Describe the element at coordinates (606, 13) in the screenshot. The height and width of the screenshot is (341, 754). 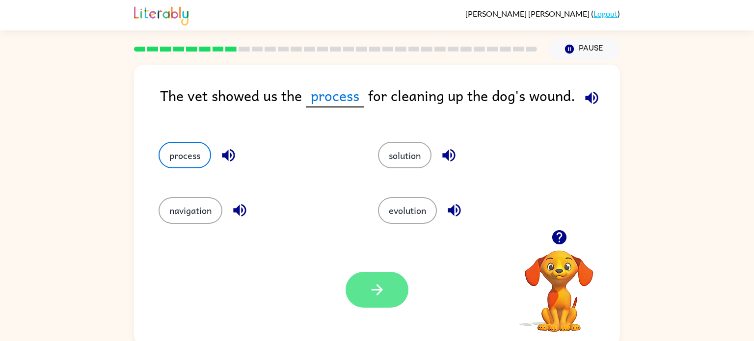
I see `a: Logout` at that location.